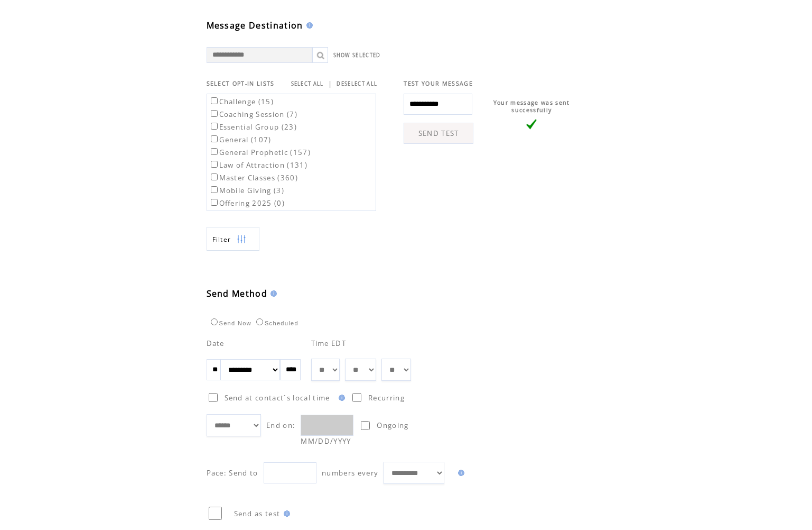 The height and width of the screenshot is (530, 812). I want to click on span: SELECT OPT-IN LISTS, so click(241, 84).